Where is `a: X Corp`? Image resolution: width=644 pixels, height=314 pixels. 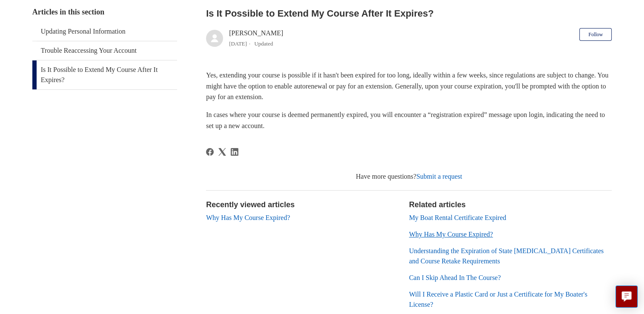 a: X Corp is located at coordinates (222, 152).